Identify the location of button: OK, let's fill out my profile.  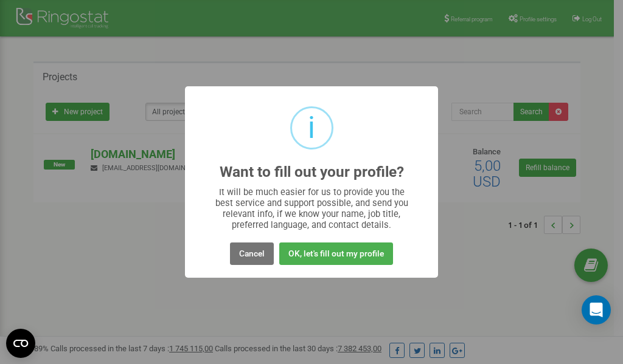
(336, 254).